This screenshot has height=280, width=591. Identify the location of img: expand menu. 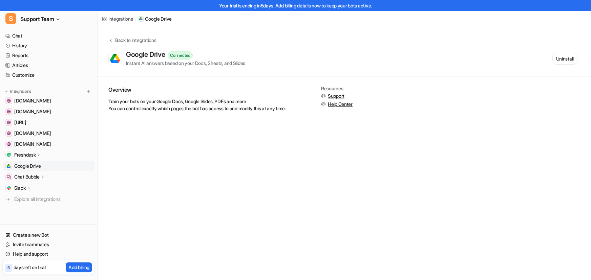
(6, 91).